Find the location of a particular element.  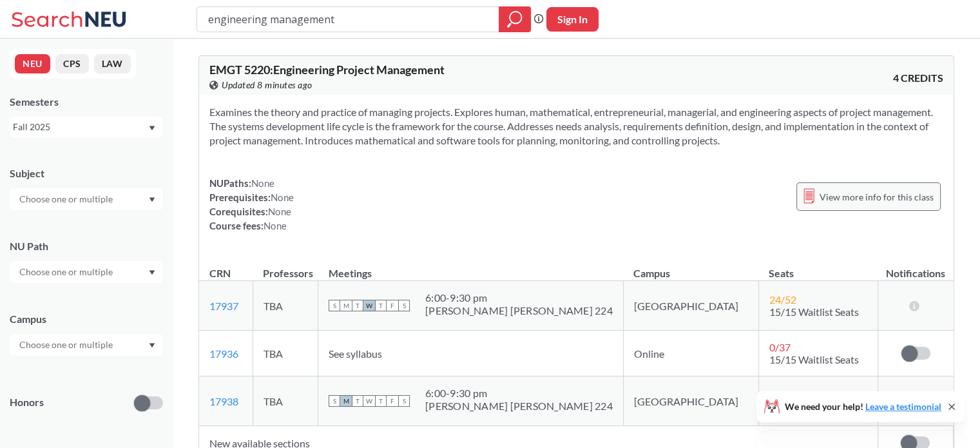

button: NEU is located at coordinates (33, 63).